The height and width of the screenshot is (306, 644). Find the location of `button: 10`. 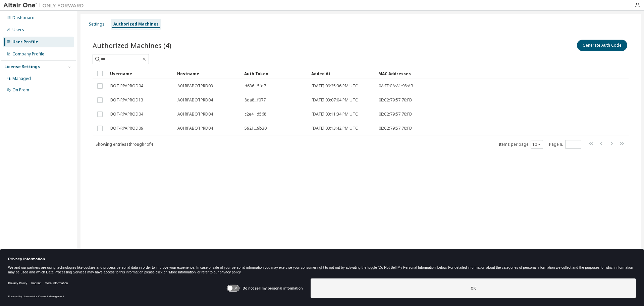

button: 10 is located at coordinates (537, 145).